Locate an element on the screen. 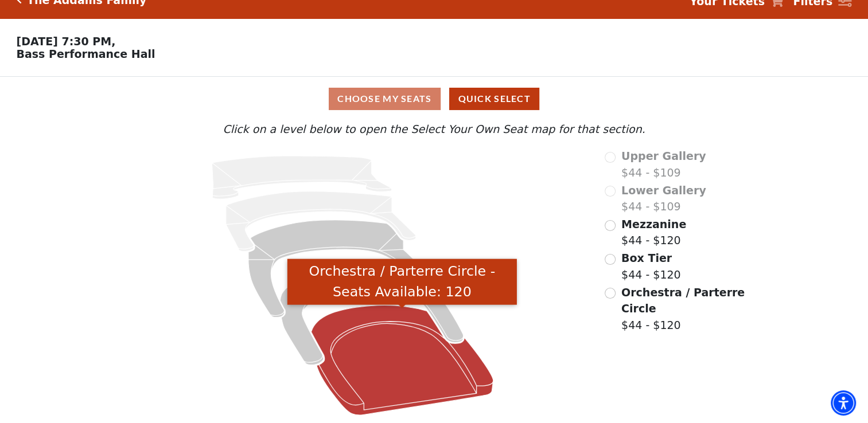 This screenshot has width=868, height=423. span: Upper Gallery is located at coordinates (664, 156).